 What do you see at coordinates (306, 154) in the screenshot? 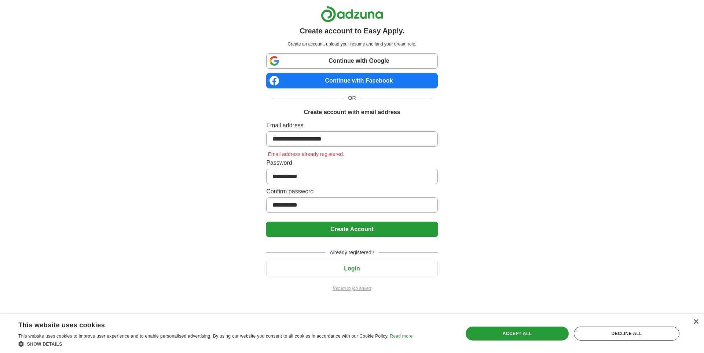
I see `span: Email address already registered.` at bounding box center [306, 154].